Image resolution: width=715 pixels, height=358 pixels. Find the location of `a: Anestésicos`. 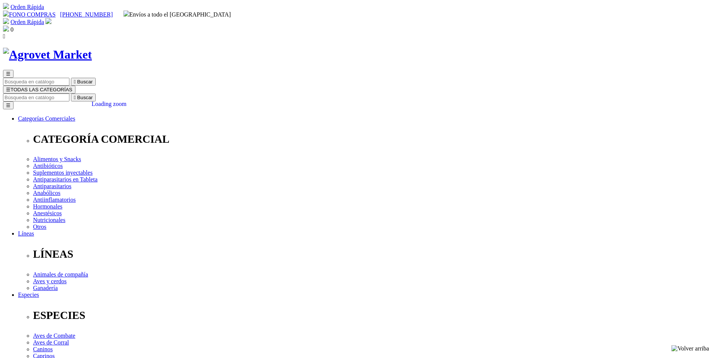

a: Anestésicos is located at coordinates (47, 213).